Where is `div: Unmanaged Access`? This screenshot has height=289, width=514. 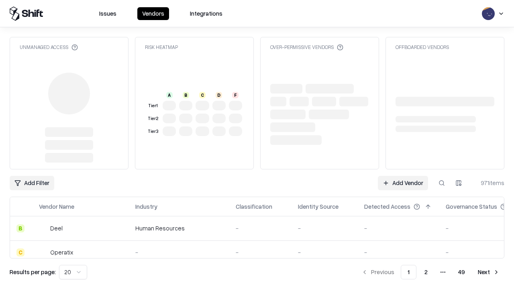 div: Unmanaged Access is located at coordinates (49, 47).